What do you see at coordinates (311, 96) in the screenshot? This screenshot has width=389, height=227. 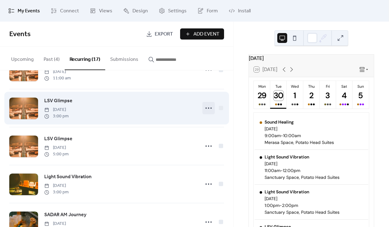 I see `div: 2` at bounding box center [311, 96].